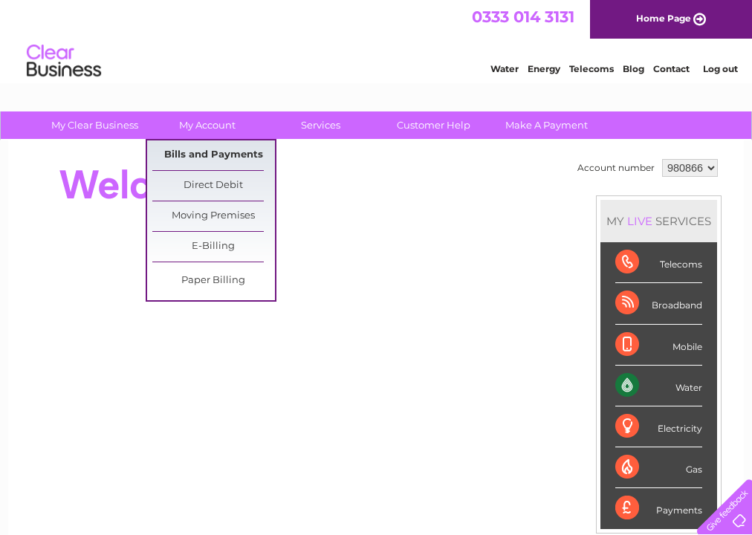 Image resolution: width=752 pixels, height=535 pixels. I want to click on a: Log out, so click(720, 68).